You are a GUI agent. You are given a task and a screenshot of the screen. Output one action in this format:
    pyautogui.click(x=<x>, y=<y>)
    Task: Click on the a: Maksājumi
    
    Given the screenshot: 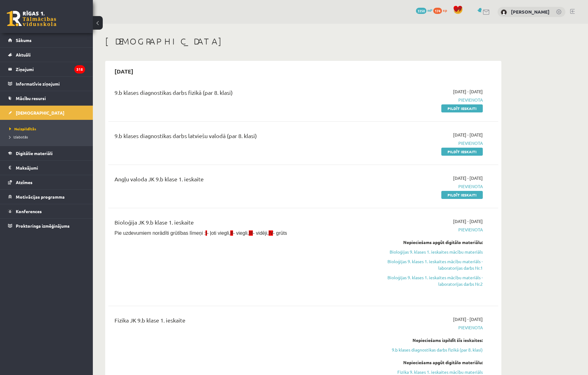 What is the action you would take?
    pyautogui.click(x=46, y=168)
    